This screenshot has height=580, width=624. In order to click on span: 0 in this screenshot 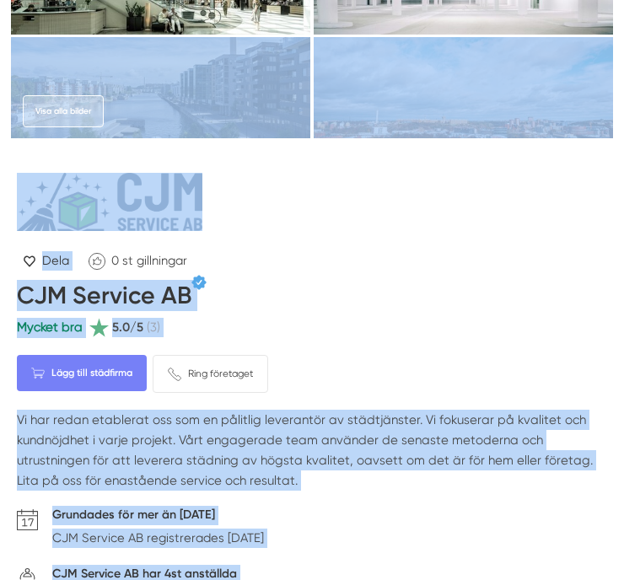, I will do `click(115, 260)`.